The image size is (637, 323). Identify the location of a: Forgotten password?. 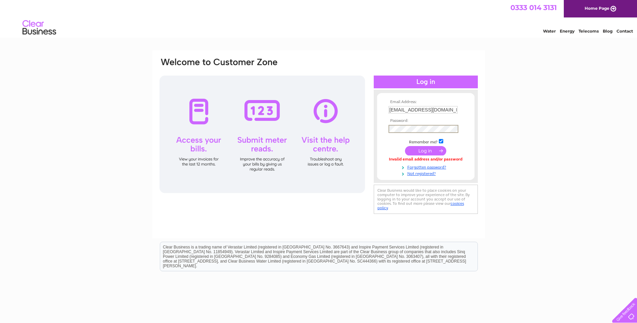
(426, 166).